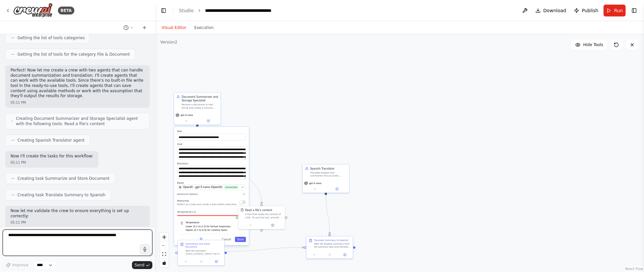  I want to click on p: Perfect! Now let me create a crew with two agents that can handle document summarization and tran..., so click(77, 84).